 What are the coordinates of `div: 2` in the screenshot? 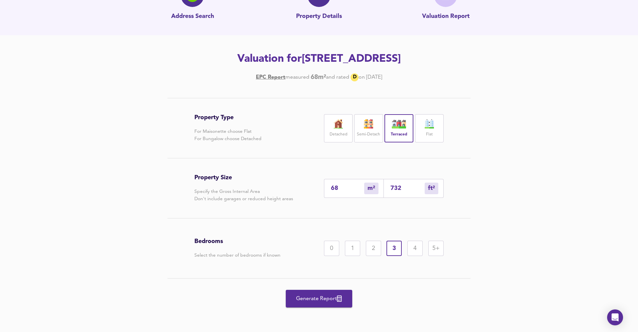 It's located at (374, 249).